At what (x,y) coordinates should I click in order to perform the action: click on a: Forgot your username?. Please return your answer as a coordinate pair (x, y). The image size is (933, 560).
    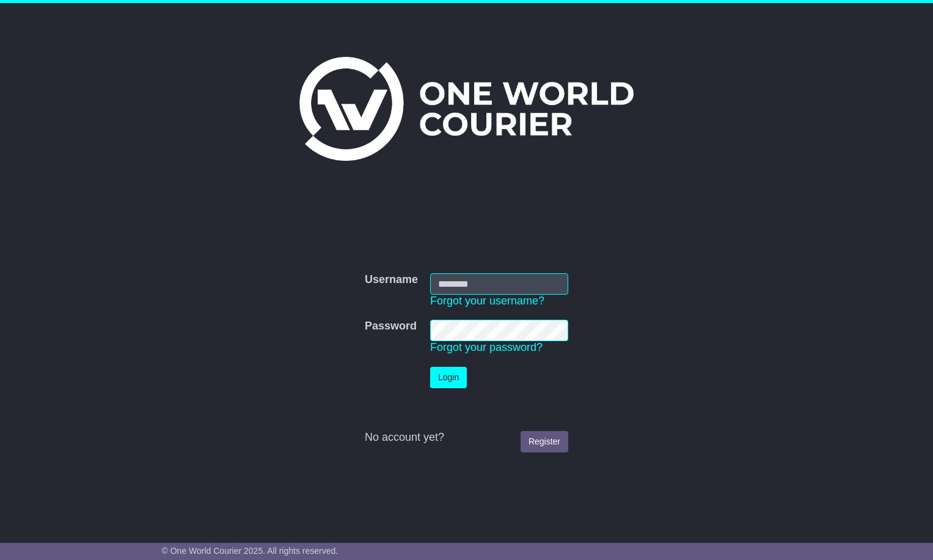
    Looking at the image, I should click on (487, 300).